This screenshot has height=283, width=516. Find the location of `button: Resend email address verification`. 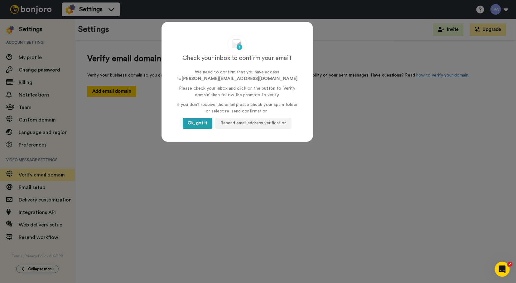

button: Resend email address verification is located at coordinates (254, 123).